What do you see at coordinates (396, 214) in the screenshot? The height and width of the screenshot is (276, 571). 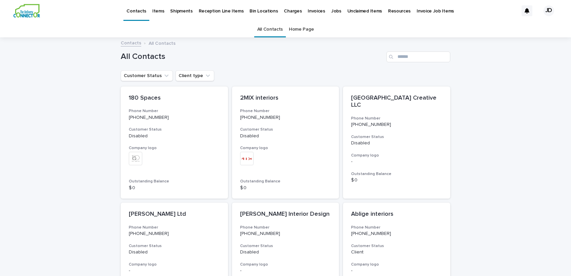 I see `p: Ablige interiors` at bounding box center [396, 214].